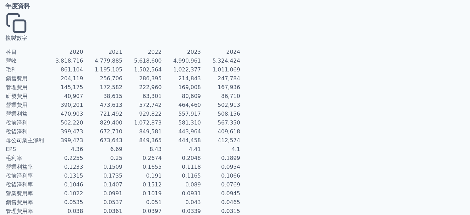  What do you see at coordinates (230, 158) in the screenshot?
I see `span: 0.1899` at bounding box center [230, 158].